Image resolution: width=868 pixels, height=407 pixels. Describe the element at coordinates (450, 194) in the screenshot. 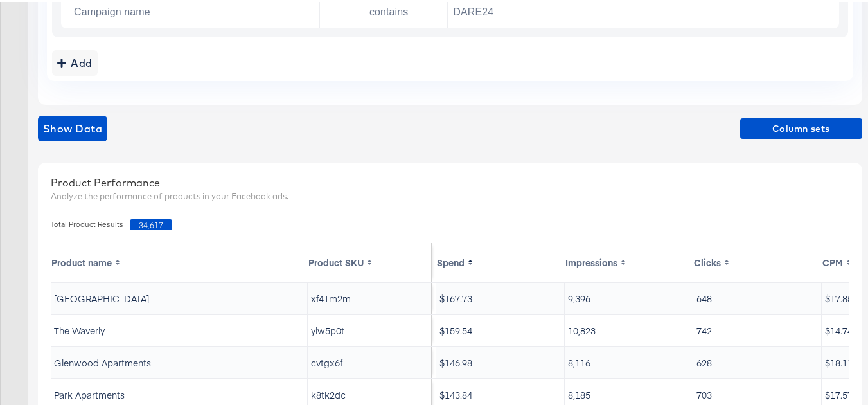

I see `div: Analyze the performance of products in your Facebook ads.` at that location.